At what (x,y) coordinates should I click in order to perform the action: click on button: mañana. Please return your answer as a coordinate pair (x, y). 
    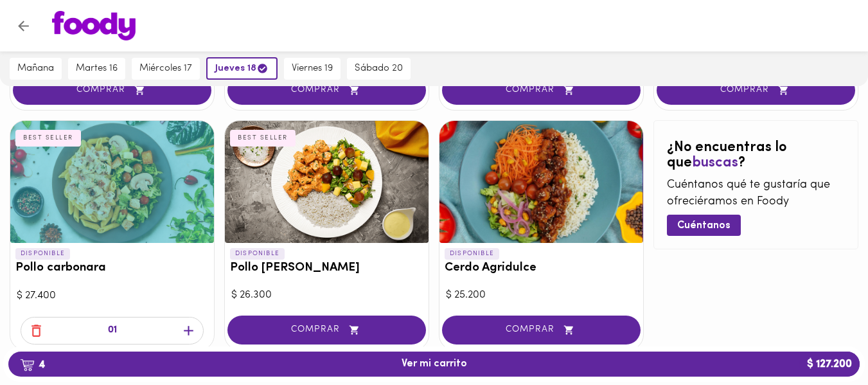
    Looking at the image, I should click on (35, 69).